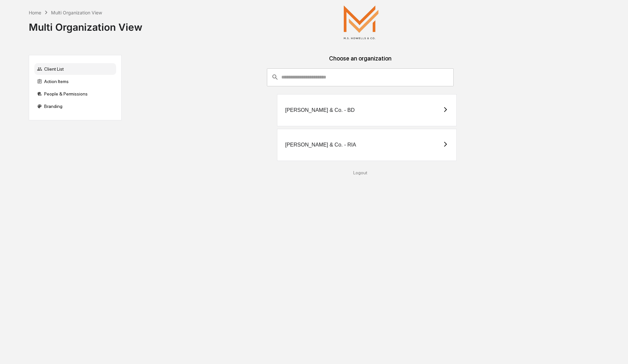  I want to click on div: Action Items, so click(75, 82).